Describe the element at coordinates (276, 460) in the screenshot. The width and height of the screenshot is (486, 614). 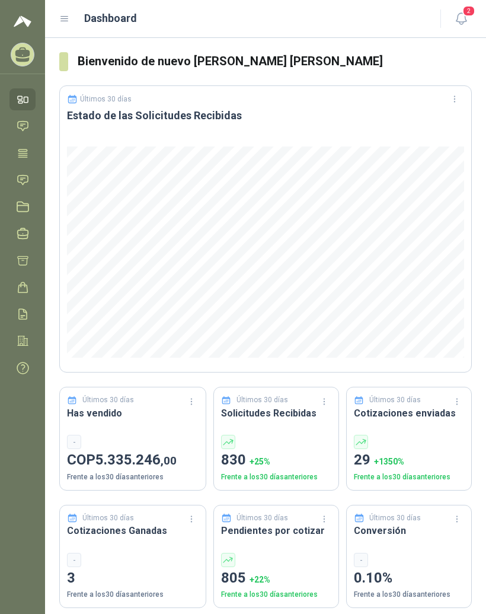
I see `p: 830` at that location.